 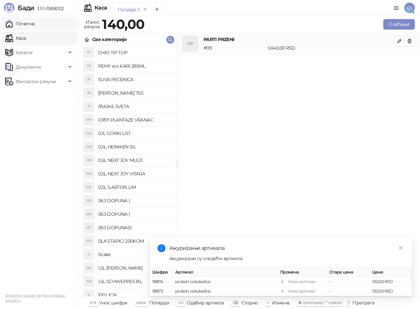 What do you see at coordinates (135, 79) in the screenshot?
I see `h4: SUVA PECENICA` at bounding box center [135, 79].